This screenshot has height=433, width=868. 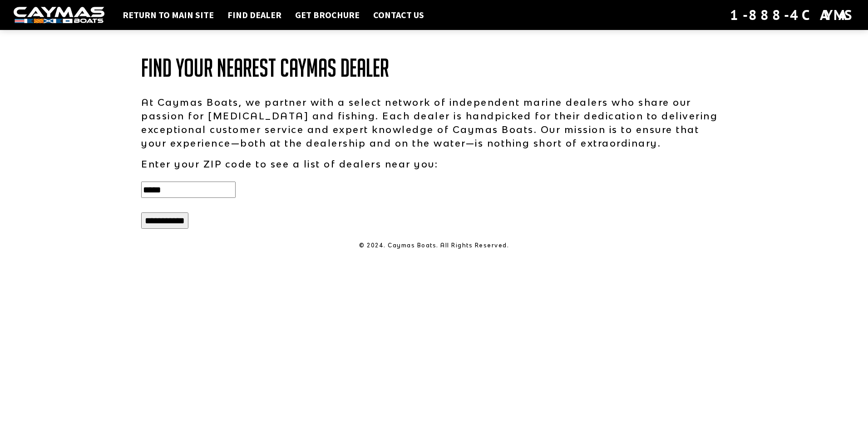 I want to click on img: white-logo-c9c8dbefe5ff5ceceb0f0178aa75bf4bb51f6bca0971e226c86eb53dfe498488.png, so click(x=59, y=15).